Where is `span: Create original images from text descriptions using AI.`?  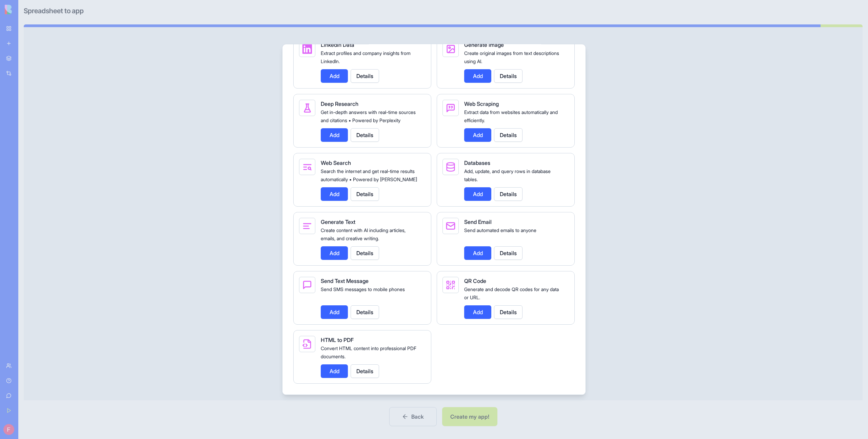
span: Create original images from text descriptions using AI. is located at coordinates (512, 57).